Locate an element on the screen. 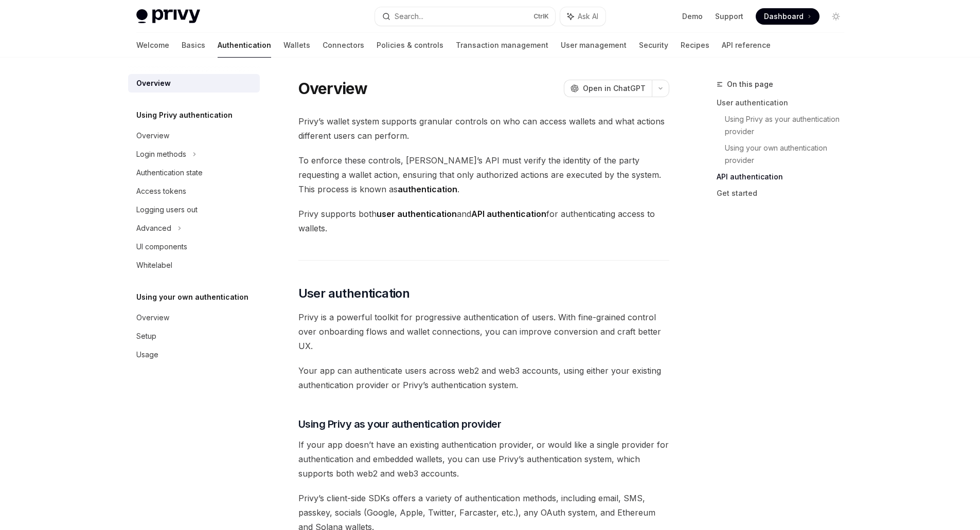  a: Wallets is located at coordinates (297, 45).